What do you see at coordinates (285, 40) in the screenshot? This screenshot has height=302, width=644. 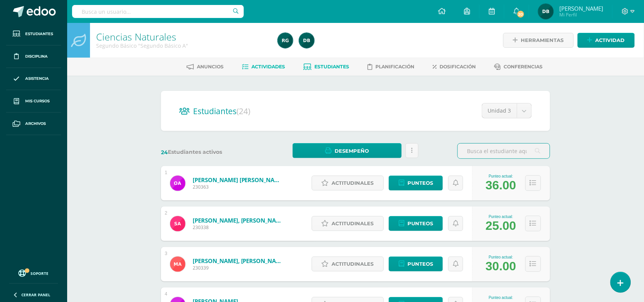 I see `img: e044b199acd34bf570a575bac584e1d1.png` at bounding box center [285, 40].